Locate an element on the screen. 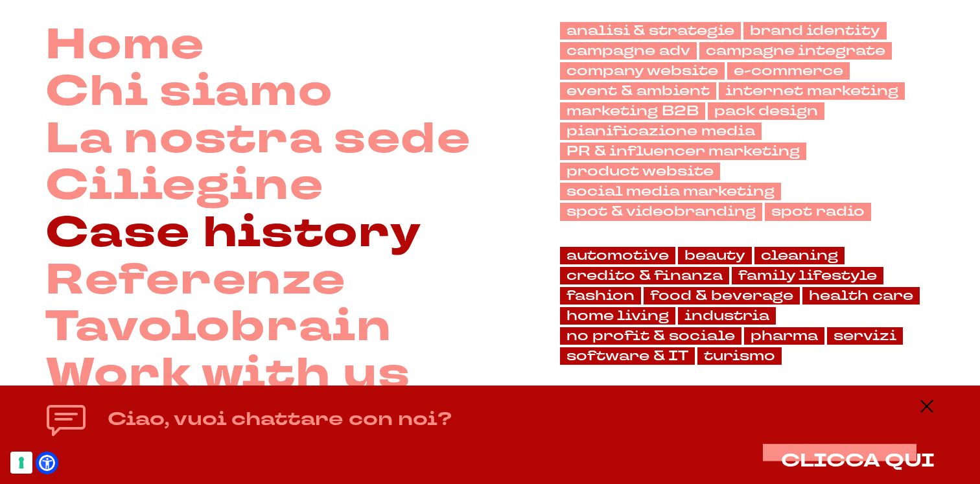 The width and height of the screenshot is (980, 484). a: spot radio is located at coordinates (818, 211).